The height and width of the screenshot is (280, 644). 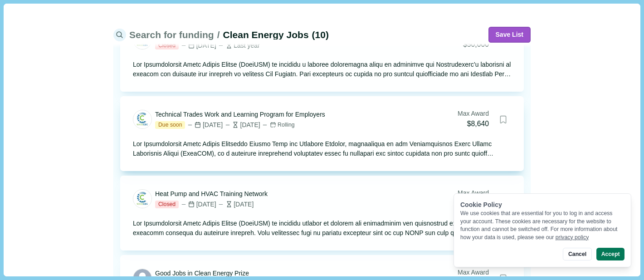 I want to click on span: Search for funding, so click(x=171, y=34).